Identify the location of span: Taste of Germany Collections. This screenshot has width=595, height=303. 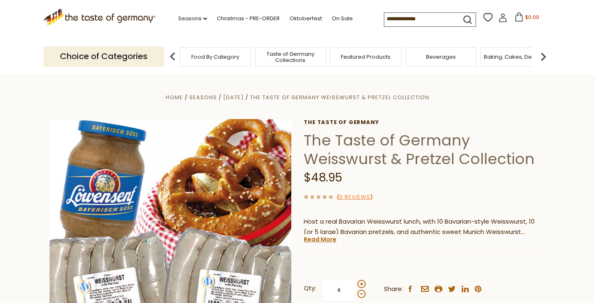
(291, 57).